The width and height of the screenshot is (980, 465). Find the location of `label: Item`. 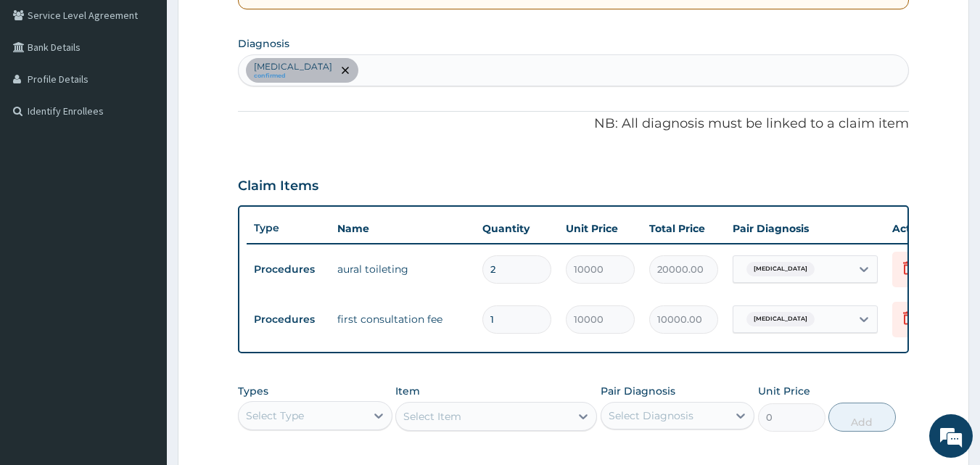

label: Item is located at coordinates (408, 392).